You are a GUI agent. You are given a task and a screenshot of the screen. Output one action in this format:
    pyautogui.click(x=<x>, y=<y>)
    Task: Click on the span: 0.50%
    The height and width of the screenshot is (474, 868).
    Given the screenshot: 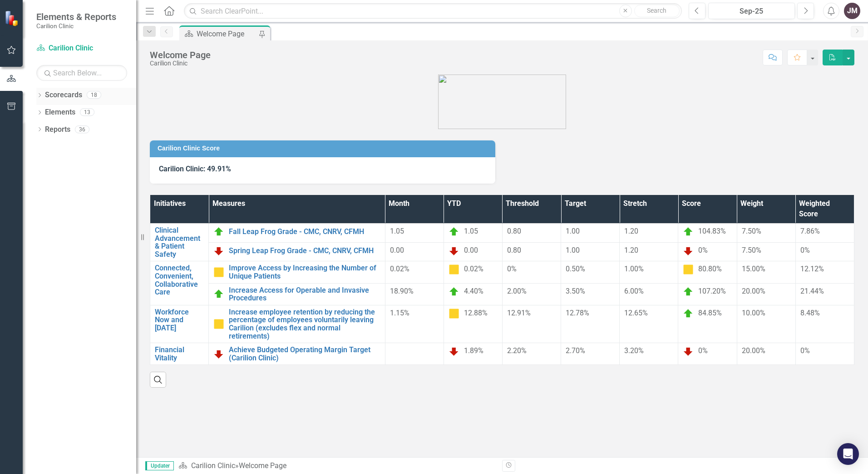 What is the action you would take?
    pyautogui.click(x=575, y=268)
    